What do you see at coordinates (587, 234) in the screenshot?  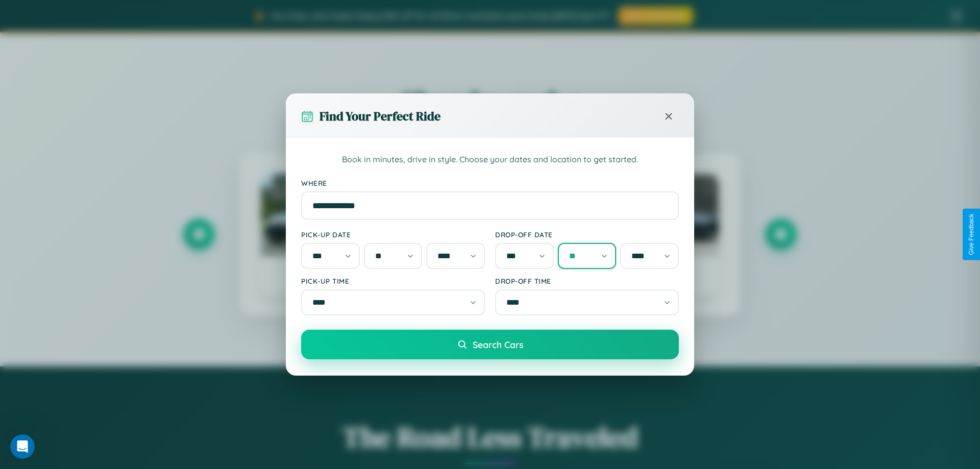 I see `label: Drop-off Date` at bounding box center [587, 234].